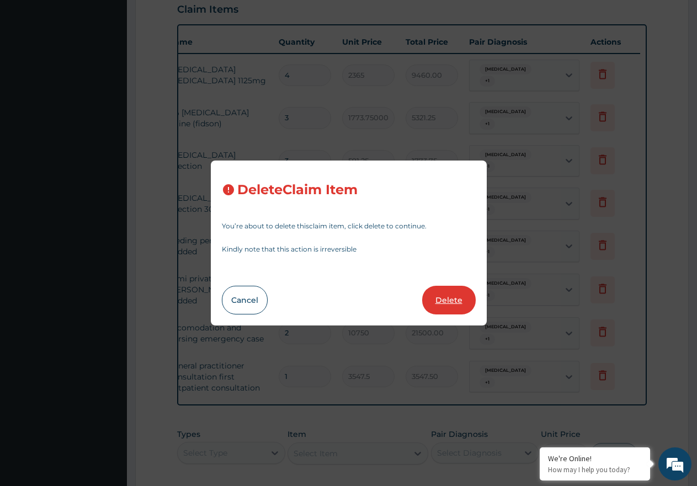  What do you see at coordinates (33, 69) in the screenshot?
I see `img: d_794563401_company_1708531726252_794563401` at bounding box center [33, 69].